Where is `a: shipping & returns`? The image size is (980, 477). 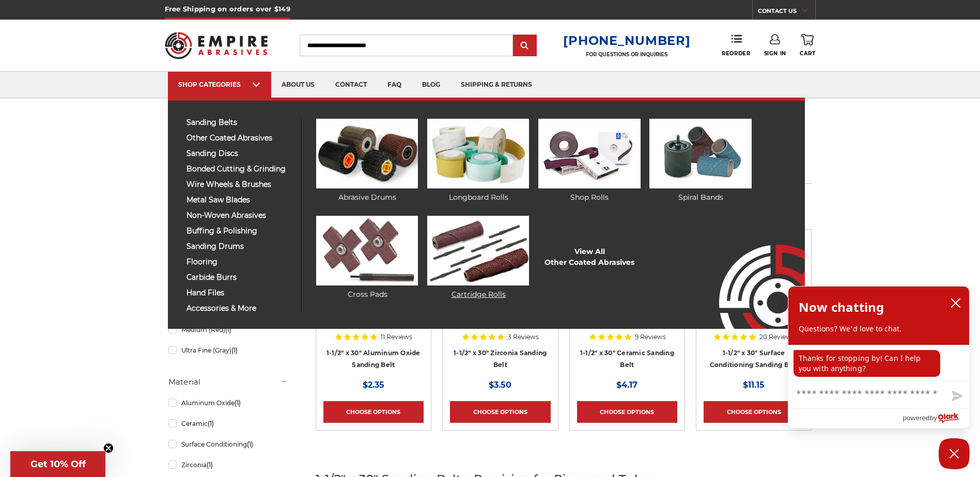 a: shipping & returns is located at coordinates (496, 85).